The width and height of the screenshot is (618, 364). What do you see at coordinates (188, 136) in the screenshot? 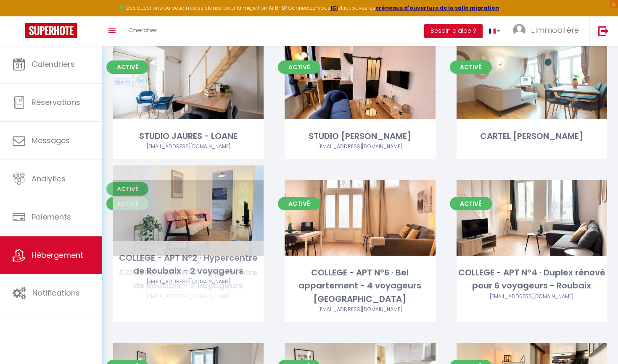
I see `div: STUDIO JAURES - LOANE` at bounding box center [188, 136].